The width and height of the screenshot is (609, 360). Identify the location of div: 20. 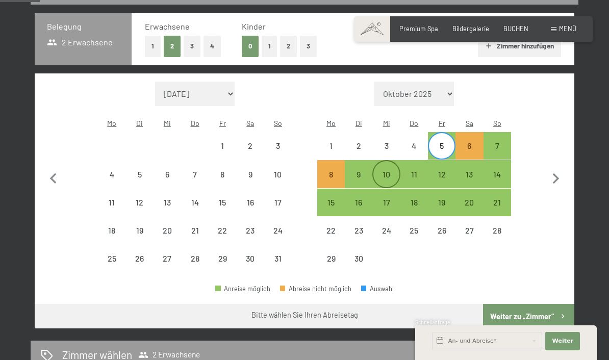
(167, 239).